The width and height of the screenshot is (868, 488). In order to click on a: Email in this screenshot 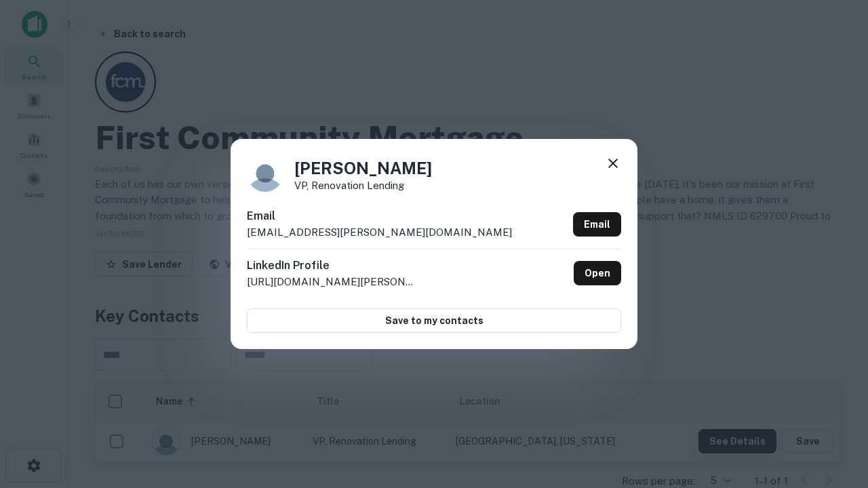, I will do `click(597, 224)`.